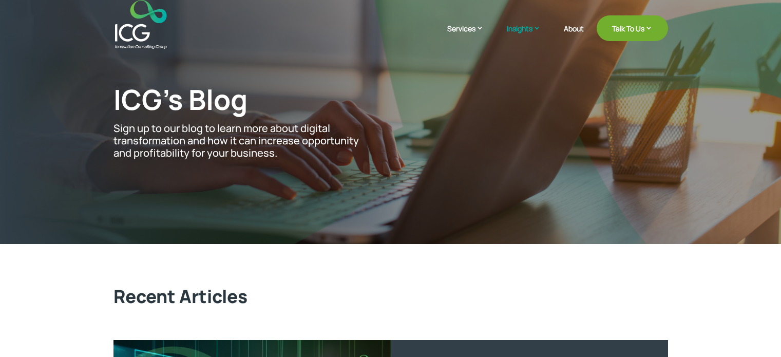 This screenshot has height=357, width=781. Describe the element at coordinates (245, 141) in the screenshot. I see `p: Sign up to our blog to learn more about digital transformation and how it can increase opportunit...` at that location.